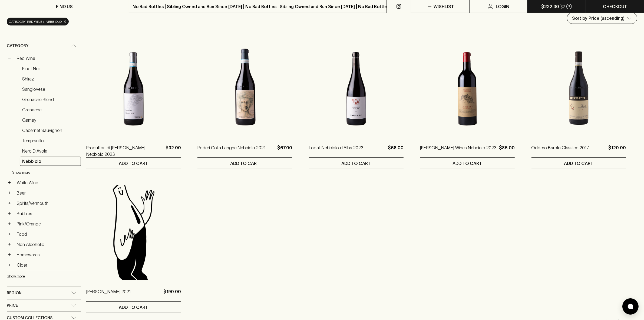 Image resolution: width=644 pixels, height=320 pixels. What do you see at coordinates (560, 151) in the screenshot?
I see `p: Oddero Barolo Classico 2017` at bounding box center [560, 151].